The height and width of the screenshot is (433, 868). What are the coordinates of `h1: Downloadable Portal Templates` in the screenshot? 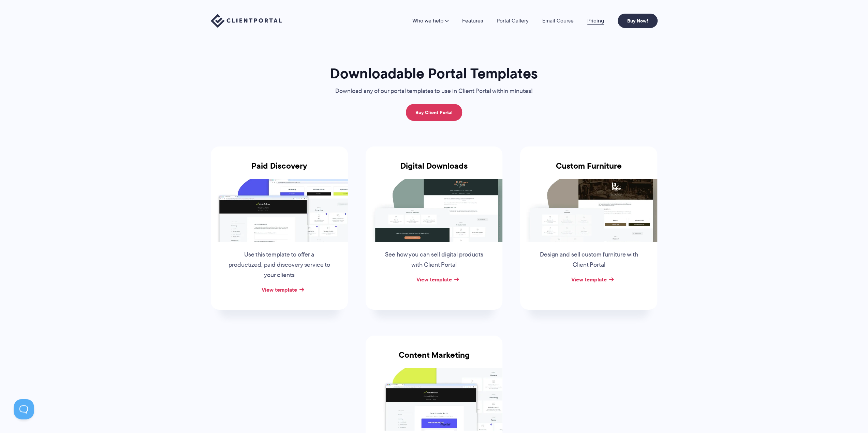 It's located at (434, 73).